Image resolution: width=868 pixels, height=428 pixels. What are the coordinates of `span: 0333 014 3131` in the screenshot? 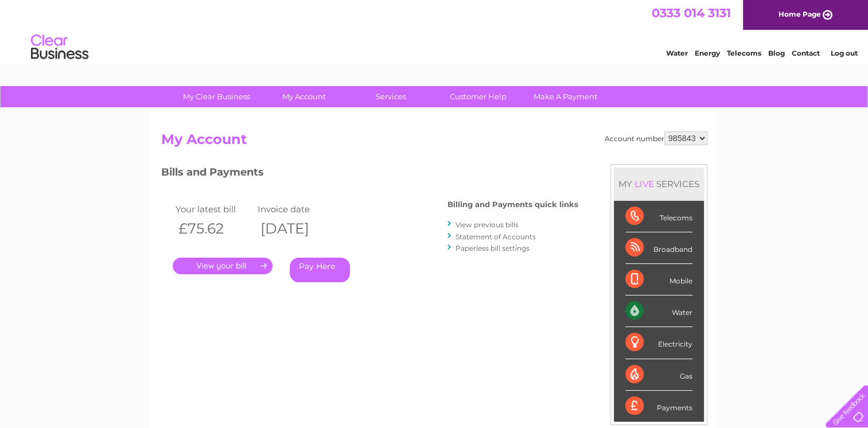 It's located at (691, 13).